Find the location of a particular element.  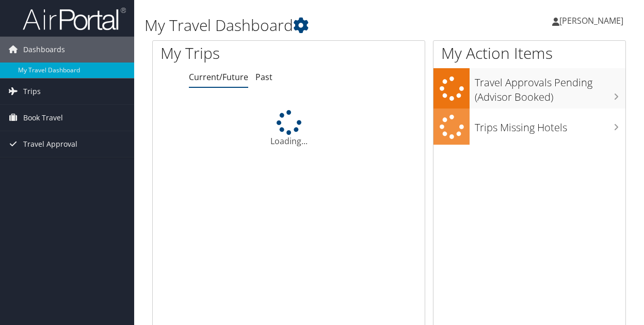

h1: My Travel Dashboard is located at coordinates (307, 25).